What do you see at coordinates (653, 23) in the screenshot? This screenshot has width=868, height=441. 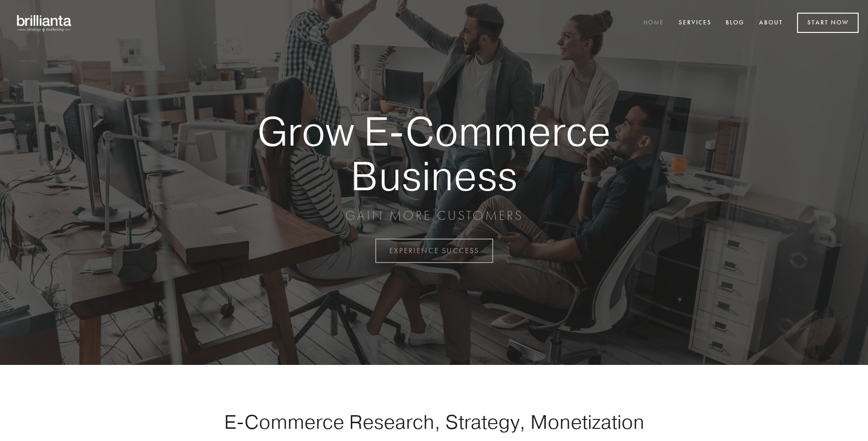 I see `a: Home` at bounding box center [653, 23].